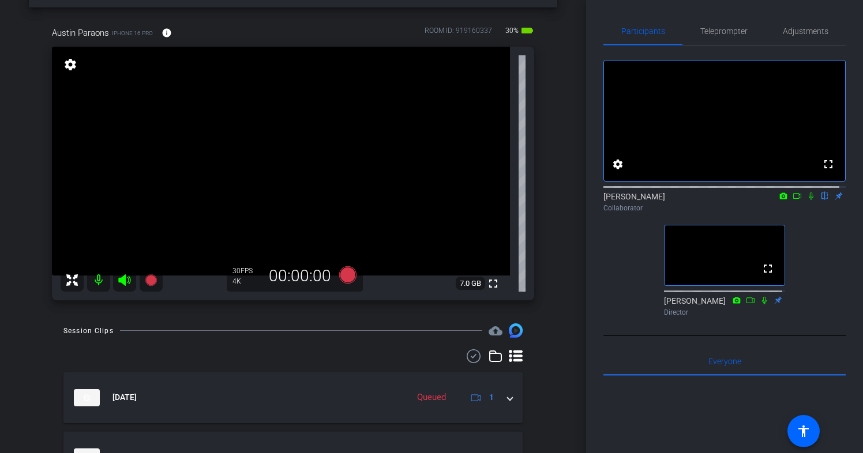 The height and width of the screenshot is (453, 863). What do you see at coordinates (458, 33) in the screenshot?
I see `div: ROOM ID: 919160337` at bounding box center [458, 33].